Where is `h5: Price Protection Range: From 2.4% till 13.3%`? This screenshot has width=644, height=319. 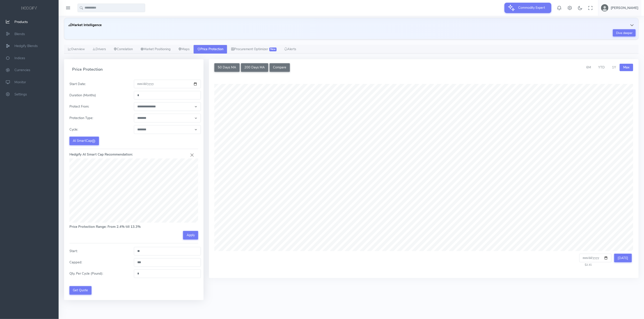
h5: Price Protection Range: From 2.4% till 13.3% is located at coordinates (134, 227).